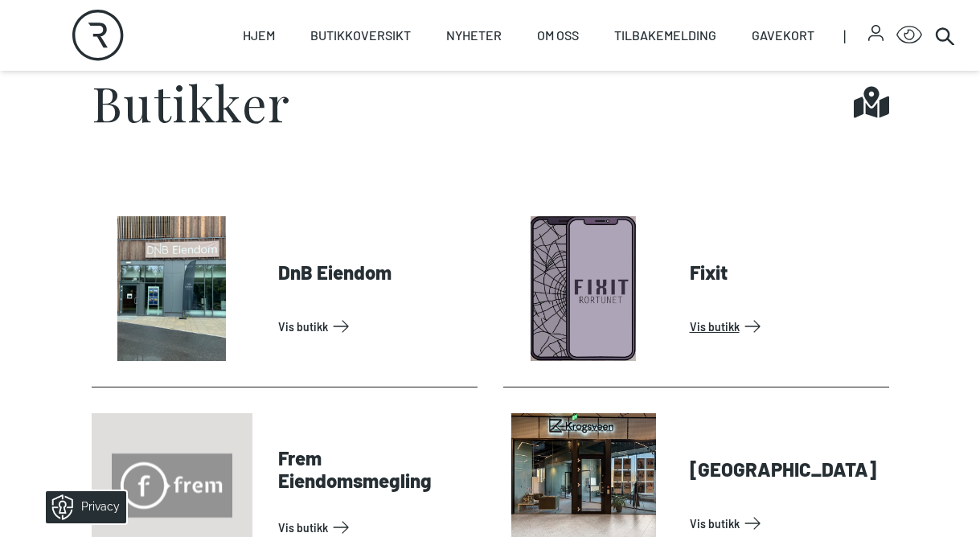 Image resolution: width=980 pixels, height=537 pixels. What do you see at coordinates (910, 36) in the screenshot?
I see `button: Open Accessibility Menu` at bounding box center [910, 36].